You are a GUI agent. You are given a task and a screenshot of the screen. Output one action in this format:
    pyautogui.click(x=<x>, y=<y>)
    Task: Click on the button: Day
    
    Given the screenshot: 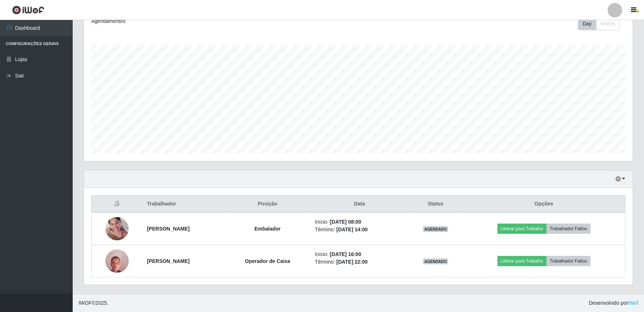 What is the action you would take?
    pyautogui.click(x=587, y=24)
    